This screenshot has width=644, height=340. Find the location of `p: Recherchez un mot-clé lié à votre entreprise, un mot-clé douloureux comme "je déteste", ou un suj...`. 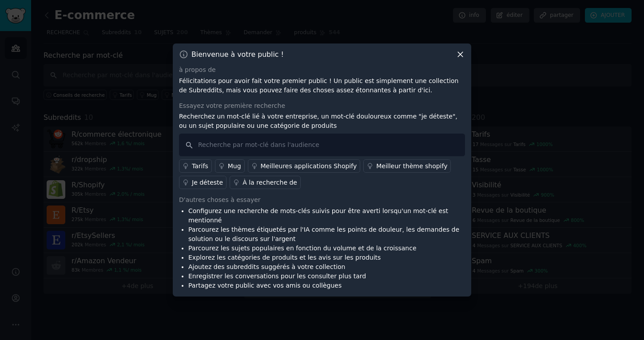

p: Recherchez un mot-clé lié à votre entreprise, un mot-clé douloureux comme "je déteste", ou un suj... is located at coordinates (322, 121).